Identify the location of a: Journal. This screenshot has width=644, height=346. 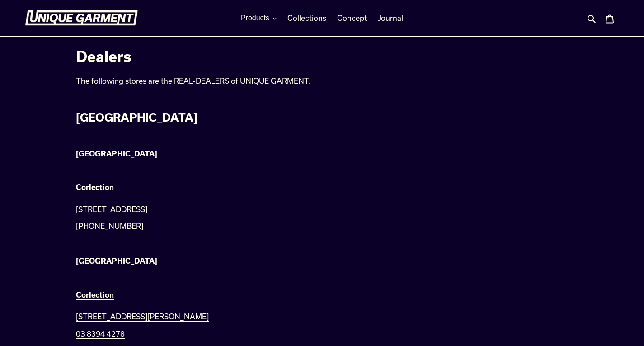
(390, 18).